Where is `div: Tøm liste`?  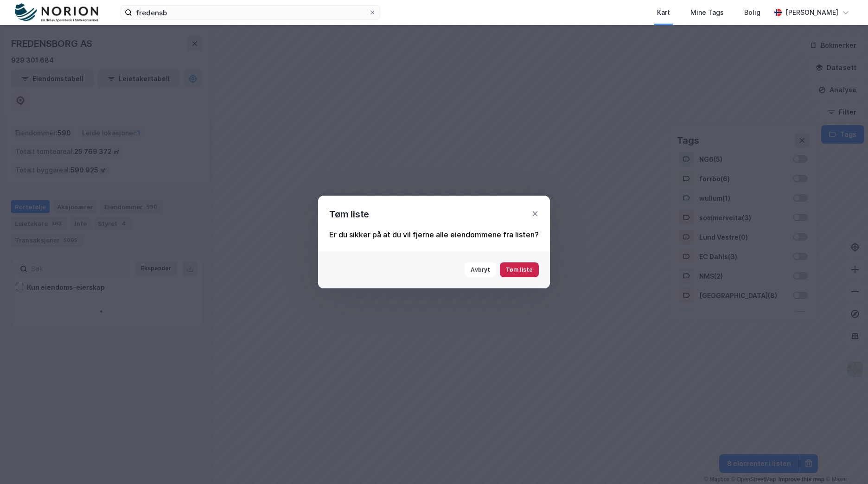
div: Tøm liste is located at coordinates (349, 214).